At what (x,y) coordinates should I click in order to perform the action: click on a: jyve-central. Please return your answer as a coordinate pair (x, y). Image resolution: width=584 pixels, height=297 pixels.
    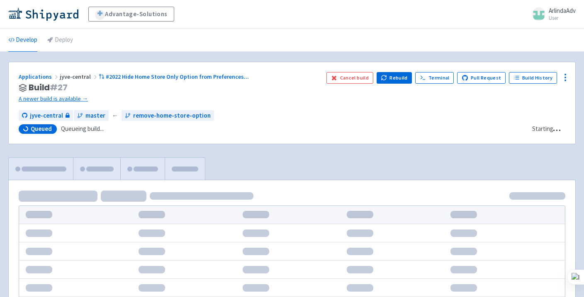
    Looking at the image, I should click on (46, 116).